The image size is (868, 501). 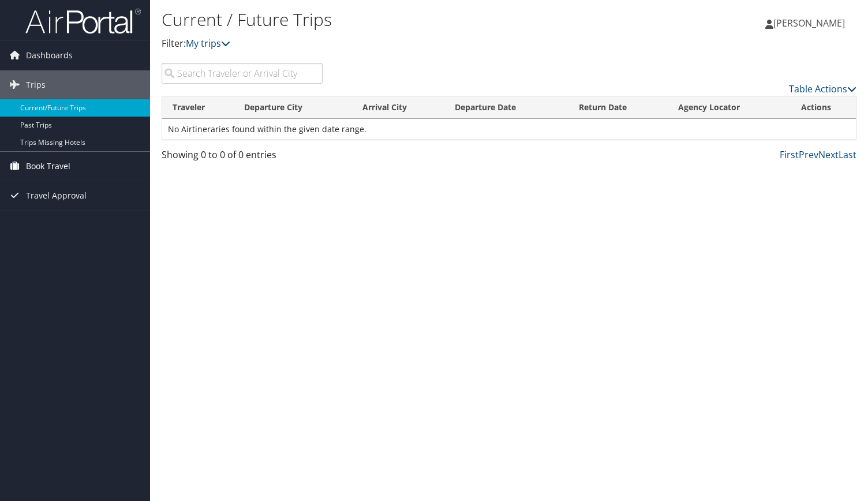 I want to click on div: Showing 0 to 0 of 0 entries, so click(x=242, y=158).